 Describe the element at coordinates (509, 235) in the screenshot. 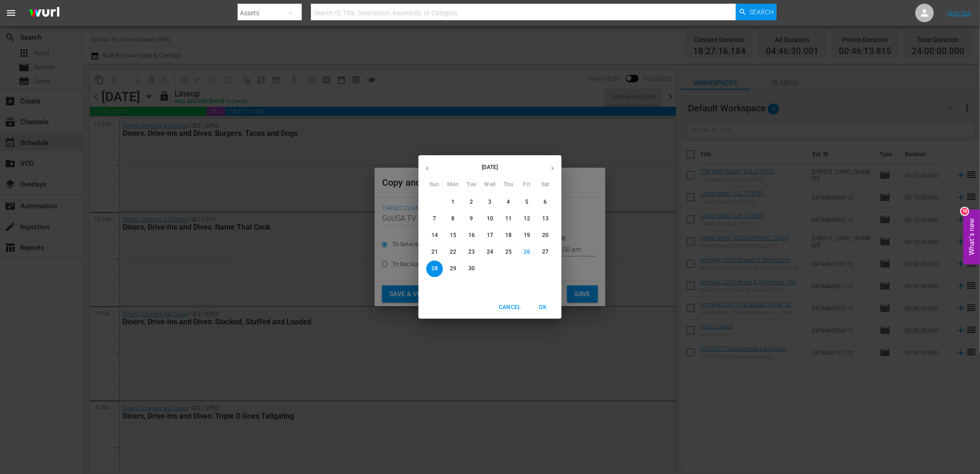

I see `p: 18` at that location.